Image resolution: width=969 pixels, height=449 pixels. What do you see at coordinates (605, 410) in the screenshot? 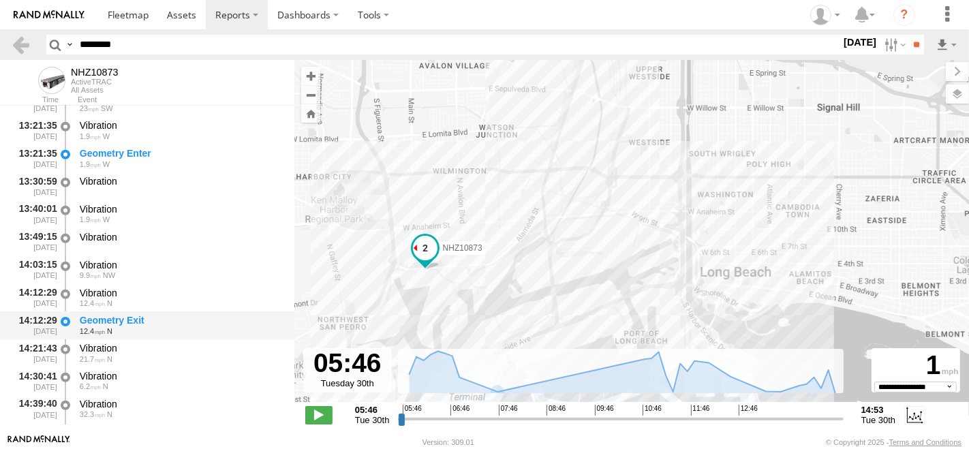
I see `span: 09:46` at bounding box center [605, 410].